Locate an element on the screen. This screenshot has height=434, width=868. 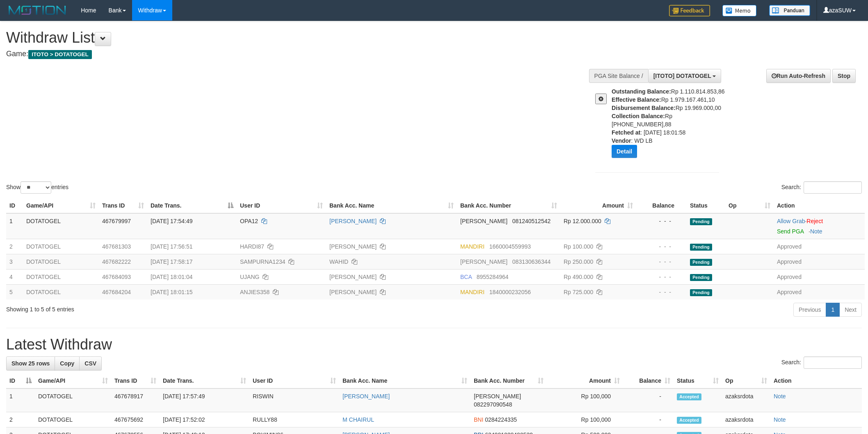
span: BCA is located at coordinates (466, 277).